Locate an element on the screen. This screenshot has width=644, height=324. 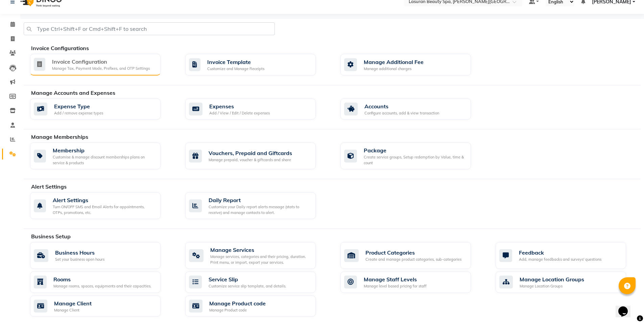
a: Manage Additional FeeManage additional charges is located at coordinates (413, 65).